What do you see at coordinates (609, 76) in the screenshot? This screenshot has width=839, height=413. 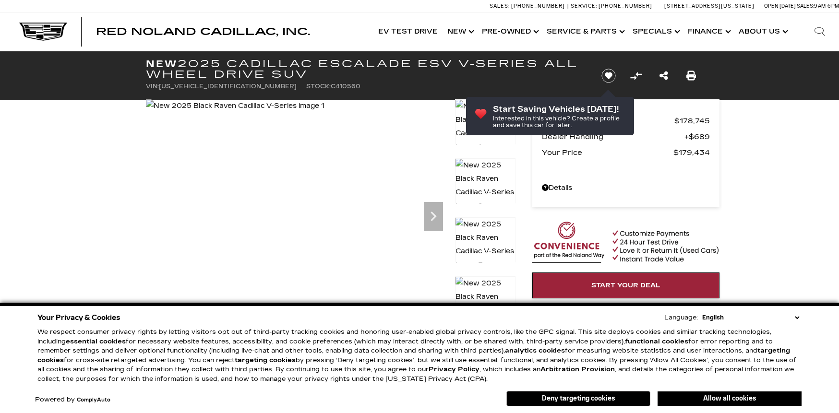 I see `button: Save vehicle` at bounding box center [609, 76].